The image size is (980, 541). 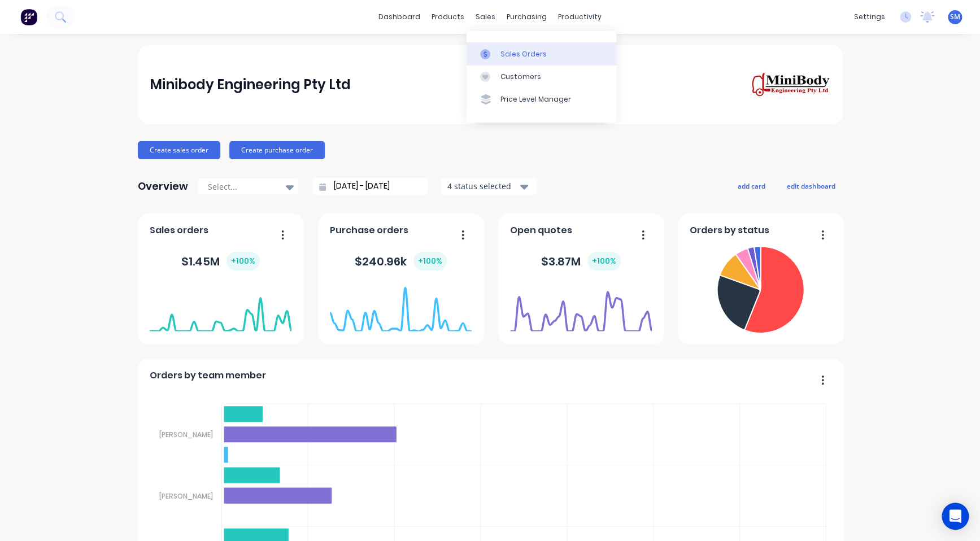 What do you see at coordinates (448, 17) in the screenshot?
I see `div: products` at bounding box center [448, 17].